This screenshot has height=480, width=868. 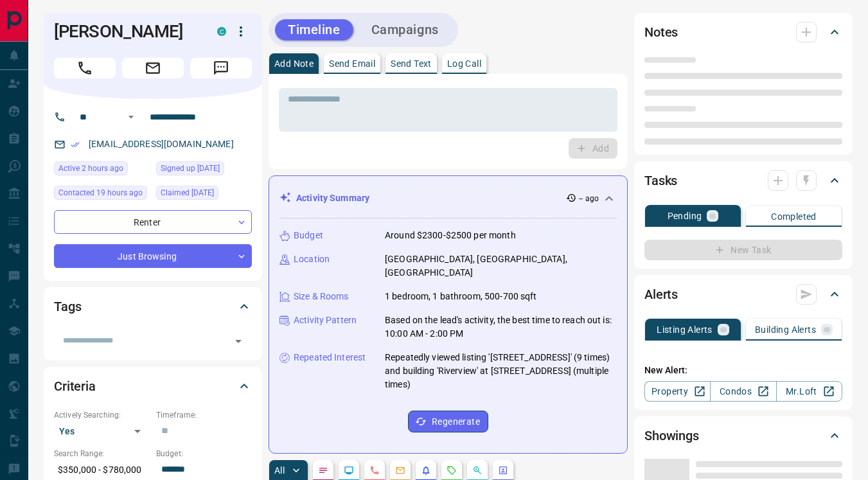 I want to click on span: Email, so click(x=153, y=68).